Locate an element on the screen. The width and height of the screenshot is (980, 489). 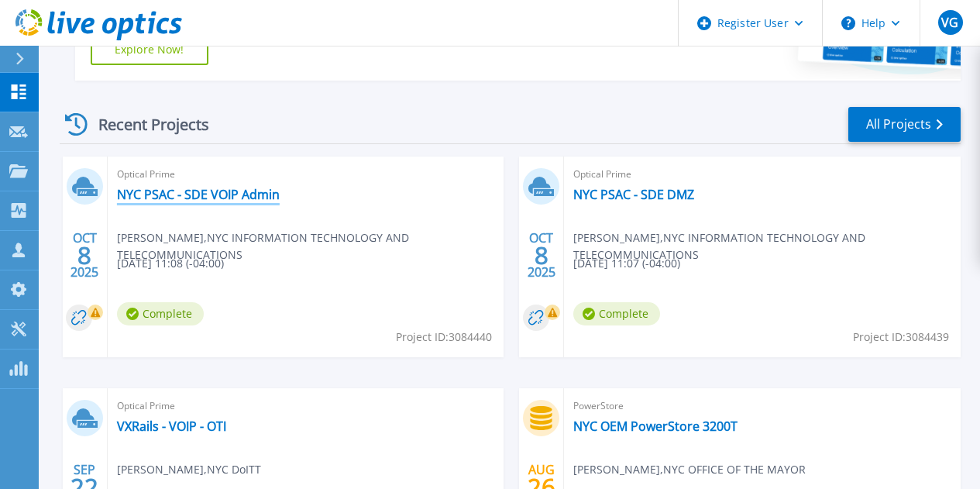
span: Project ID: 3084439 is located at coordinates (900, 337).